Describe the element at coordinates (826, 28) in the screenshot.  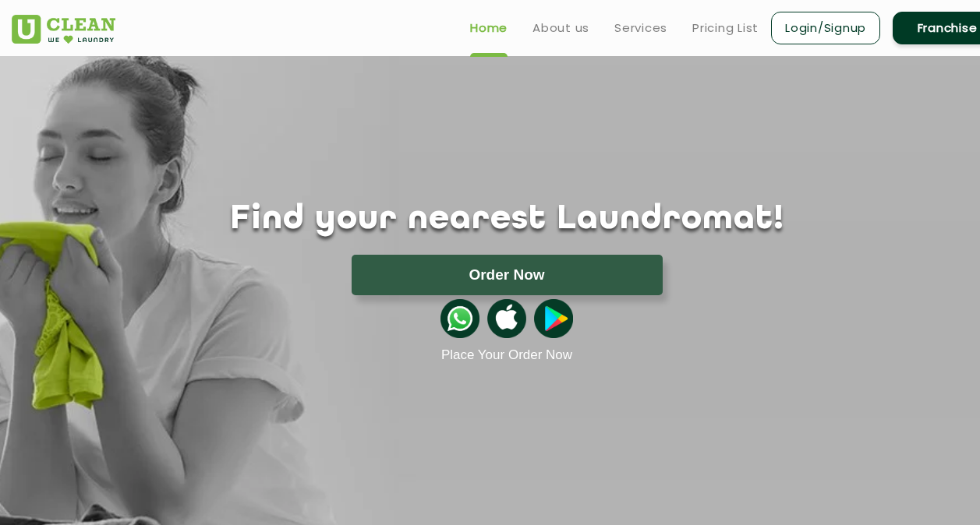
I see `a: Login/Signup` at that location.